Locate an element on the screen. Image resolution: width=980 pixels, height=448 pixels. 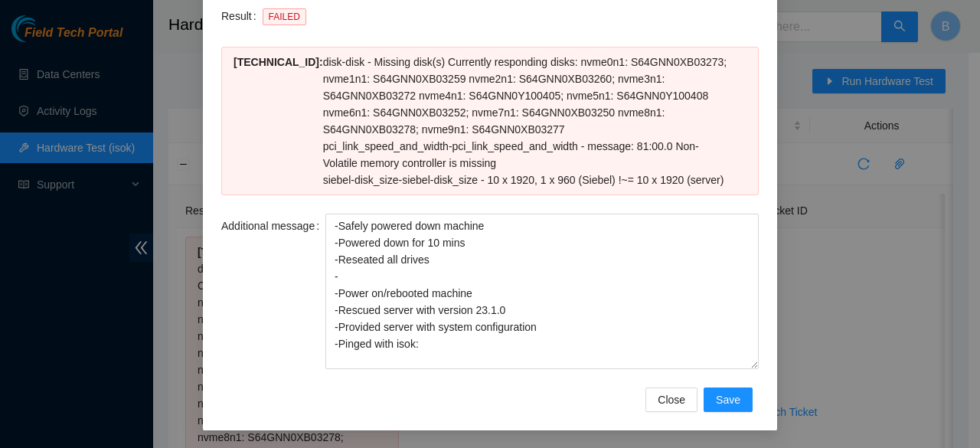
textarea: -Safely powered down machine -Powered down for 10 mins -Reseated all drives - -Power on/rebooted ... is located at coordinates (542, 291).